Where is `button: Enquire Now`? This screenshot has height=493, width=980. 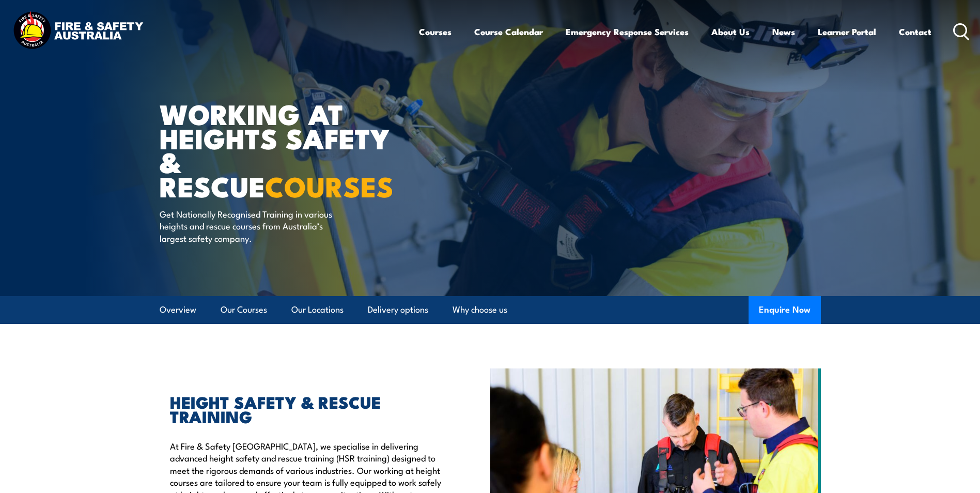
button: Enquire Now is located at coordinates (785, 310).